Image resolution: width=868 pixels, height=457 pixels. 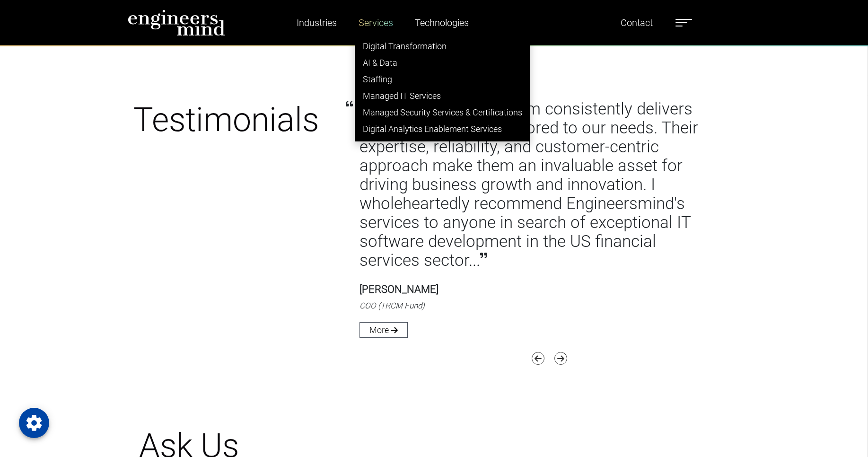 What do you see at coordinates (317, 22) in the screenshot?
I see `a: Industries` at bounding box center [317, 22].